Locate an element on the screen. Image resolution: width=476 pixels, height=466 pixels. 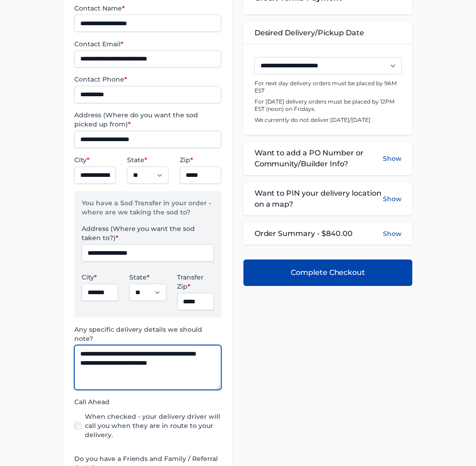
label: Any specific delivery details we should note? is located at coordinates (148, 335).